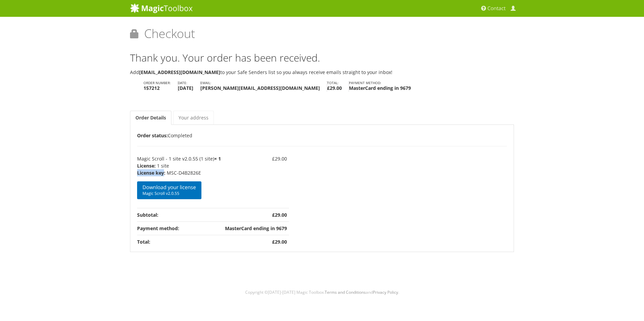 This screenshot has width=644, height=321. I want to click on th: Total:, so click(180, 241).